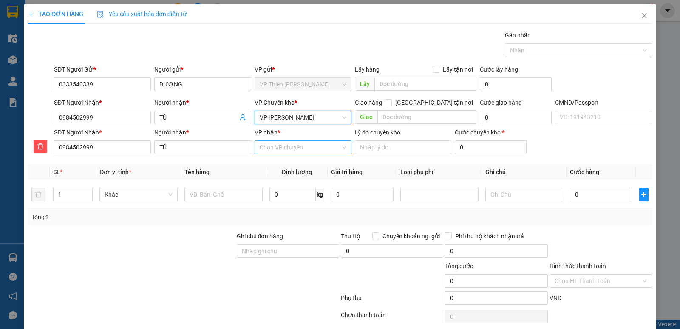  I want to click on span: Lấy hàng, so click(367, 69).